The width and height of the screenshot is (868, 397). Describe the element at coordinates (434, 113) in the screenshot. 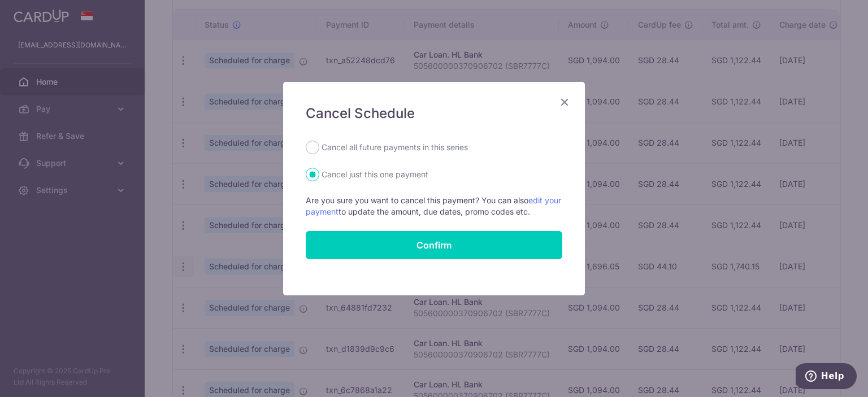

I see `h5: Cancel Schedule` at that location.